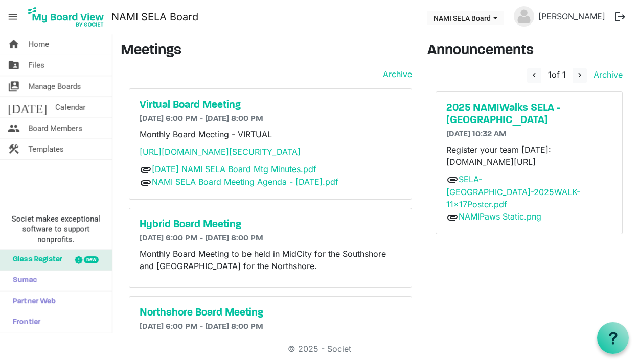 The height and width of the screenshot is (364, 639). Describe the element at coordinates (580, 76) in the screenshot. I see `button: navigate_next` at that location.